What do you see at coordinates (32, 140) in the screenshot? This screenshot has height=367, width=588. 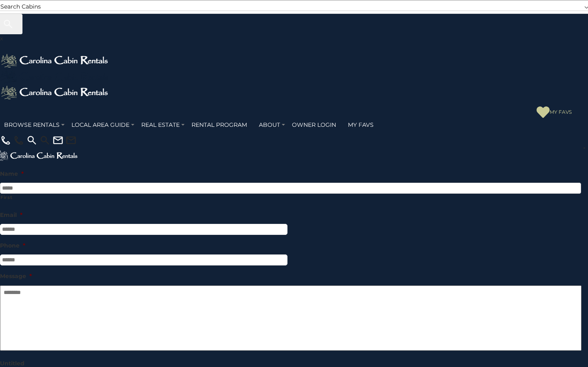 I see `img: search-regular-white.png` at bounding box center [32, 140].